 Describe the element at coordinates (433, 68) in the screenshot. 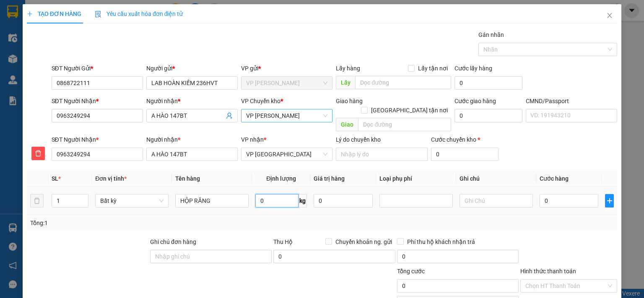

I see `span: Lấy tận nơi` at that location.